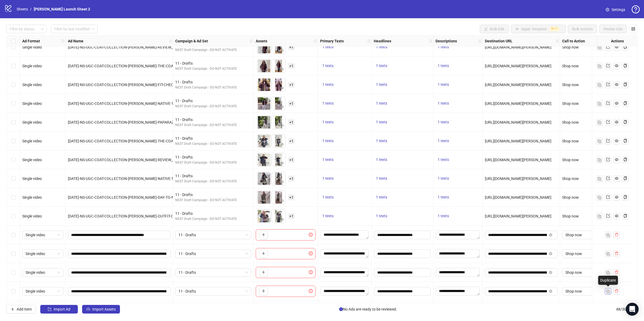 This screenshot has width=644, height=321. I want to click on div: Select all rows, so click(13, 41).